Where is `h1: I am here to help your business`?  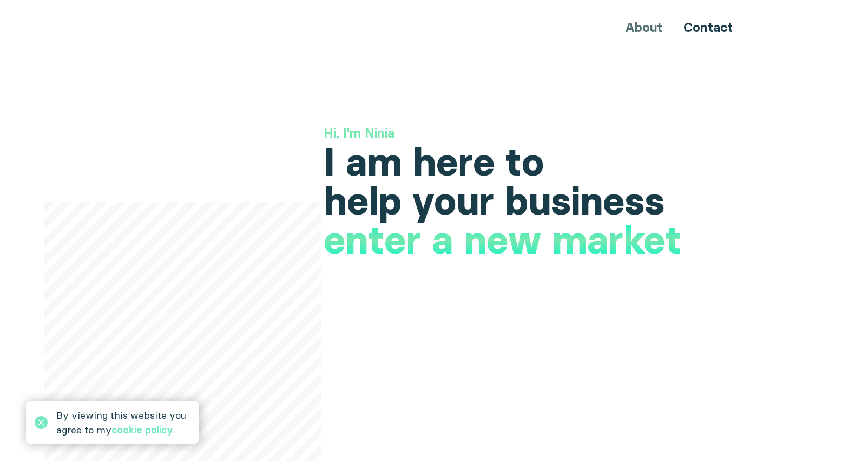 h1: I am here to help your business is located at coordinates (537, 181).